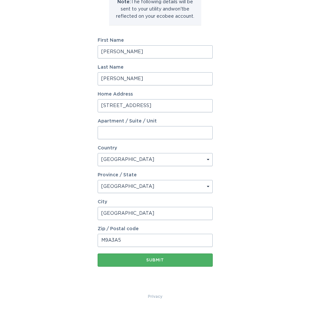  What do you see at coordinates (117, 175) in the screenshot?
I see `label: Province / State` at bounding box center [117, 175].